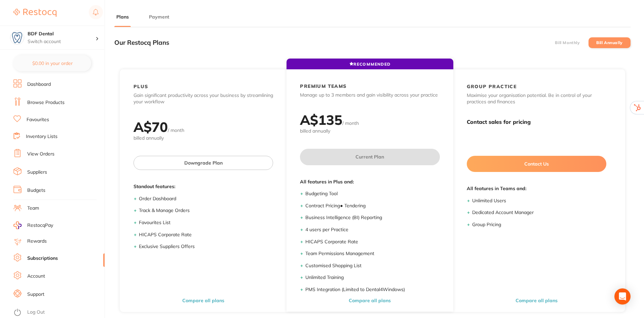  I want to click on h2: PREMIUM TEAMS, so click(323, 86).